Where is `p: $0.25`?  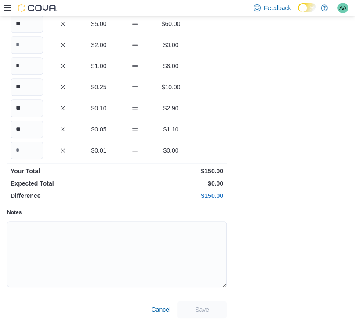 p: $0.25 is located at coordinates (99, 87).